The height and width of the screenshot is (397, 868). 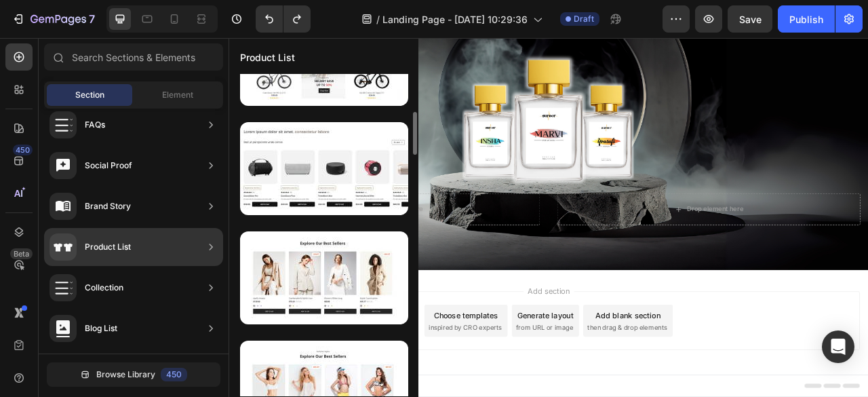 What do you see at coordinates (807, 19) in the screenshot?
I see `button: Publish` at bounding box center [807, 19].